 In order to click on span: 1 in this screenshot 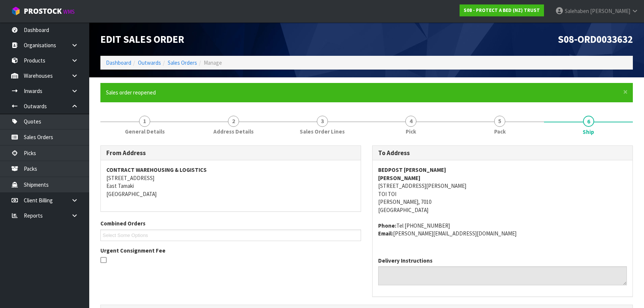, I will do `click(145, 121)`.